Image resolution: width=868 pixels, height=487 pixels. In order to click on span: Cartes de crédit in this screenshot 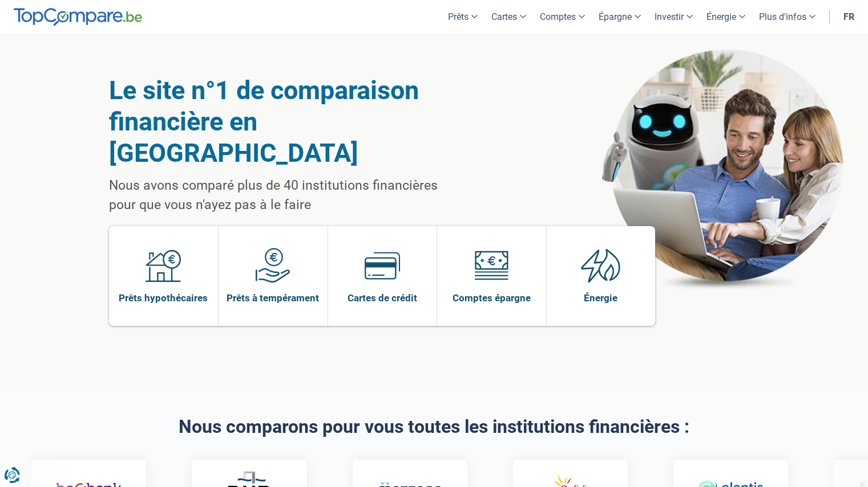, I will do `click(382, 298)`.